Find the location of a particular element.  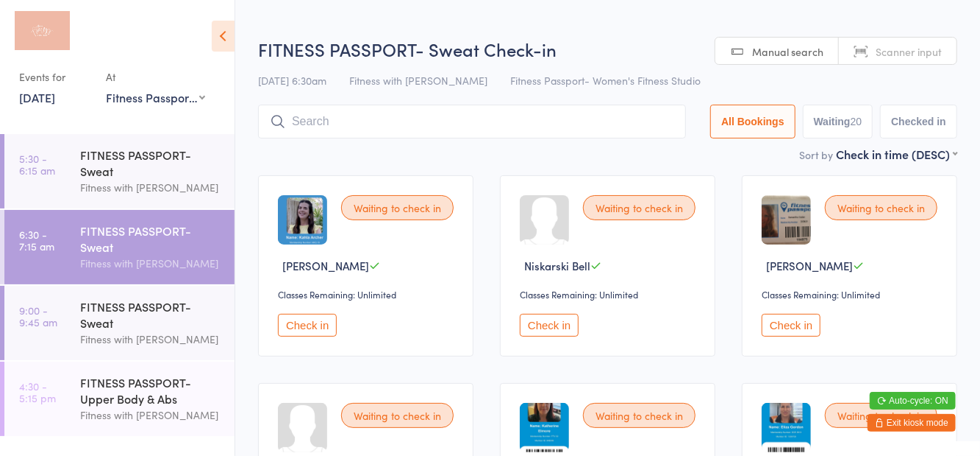

time: 6:30 - 7:15 am is located at coordinates (36, 240).